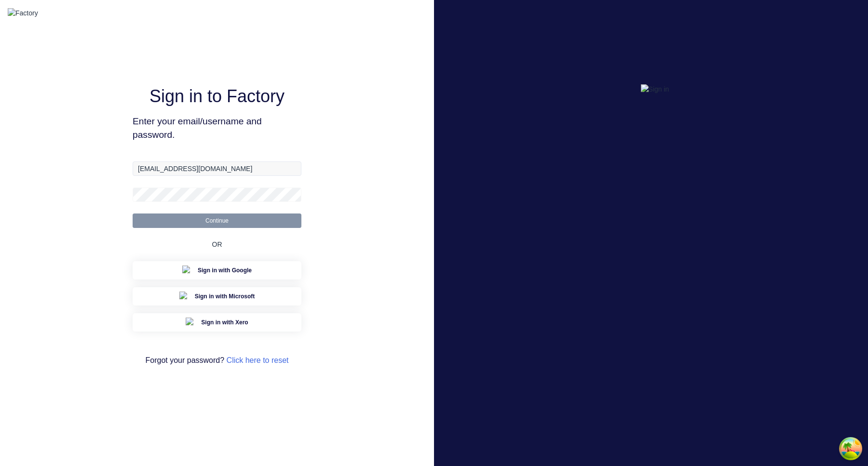 The image size is (868, 466). I want to click on span: Forgot your password?, so click(216, 361).